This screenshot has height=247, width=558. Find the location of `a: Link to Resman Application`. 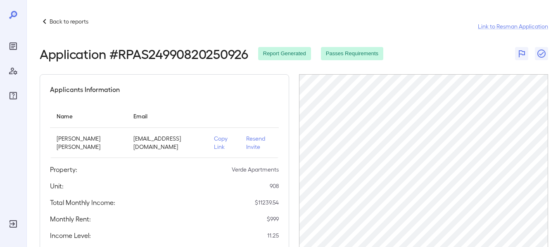

a: Link to Resman Application is located at coordinates (513, 26).